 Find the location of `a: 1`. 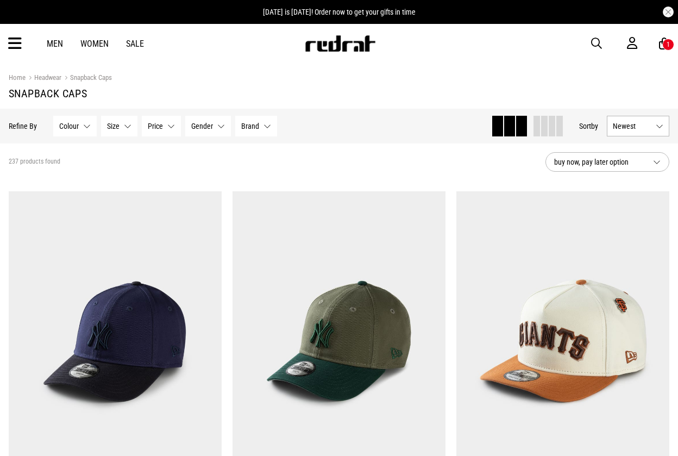

a: 1 is located at coordinates (664, 43).